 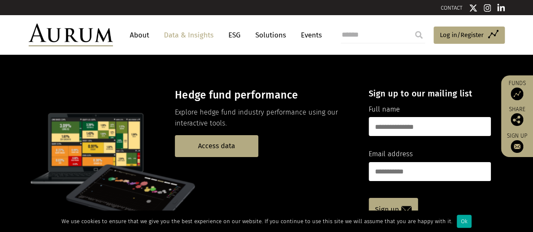 What do you see at coordinates (501, 8) in the screenshot?
I see `img: Linkedin icon` at bounding box center [501, 8].